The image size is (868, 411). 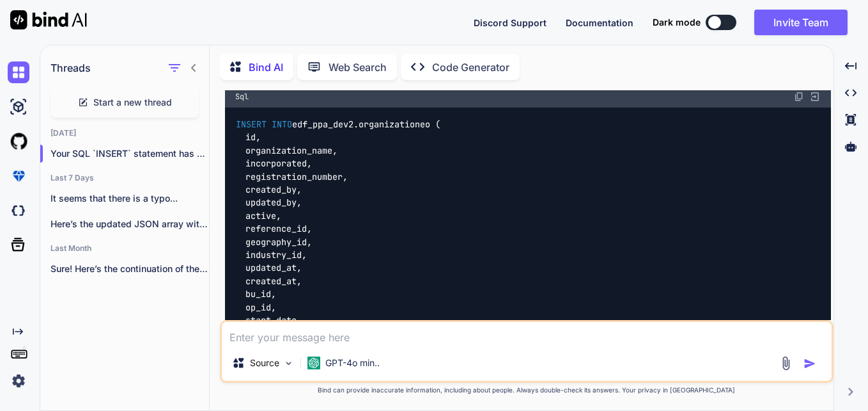 What do you see at coordinates (130, 154) in the screenshot?
I see `p: Your SQL `INSERT` statement has a few...` at bounding box center [130, 154].